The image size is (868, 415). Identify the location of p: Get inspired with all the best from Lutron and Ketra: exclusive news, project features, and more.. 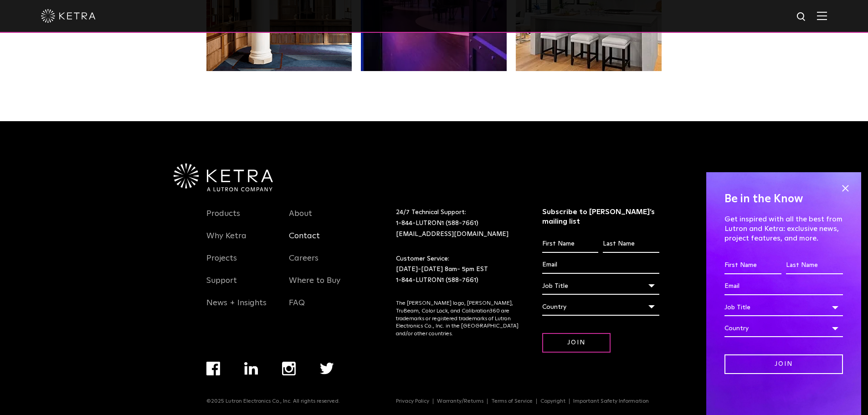
(784, 229).